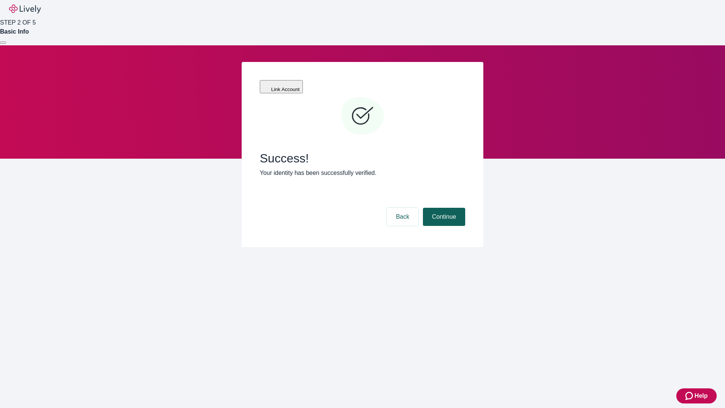  I want to click on button: Link Account, so click(281, 86).